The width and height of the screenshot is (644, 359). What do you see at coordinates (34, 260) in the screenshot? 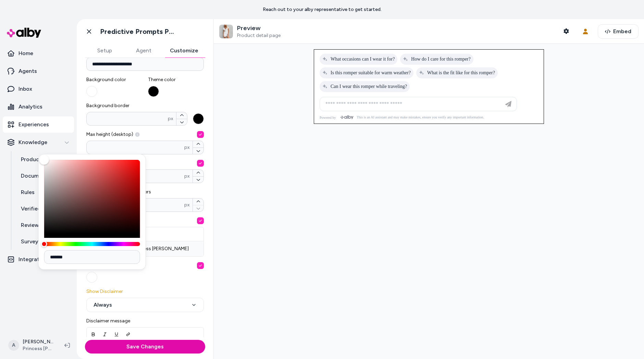
I see `p: Integrations` at bounding box center [34, 260].